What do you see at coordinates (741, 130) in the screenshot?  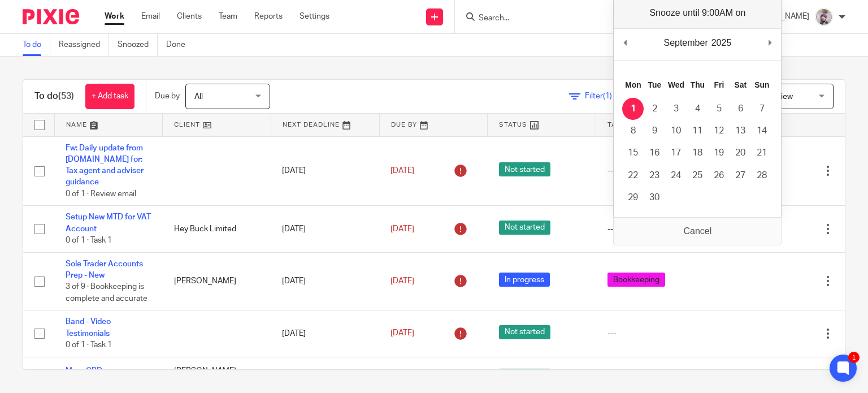 I see `button: 13` at bounding box center [741, 130].